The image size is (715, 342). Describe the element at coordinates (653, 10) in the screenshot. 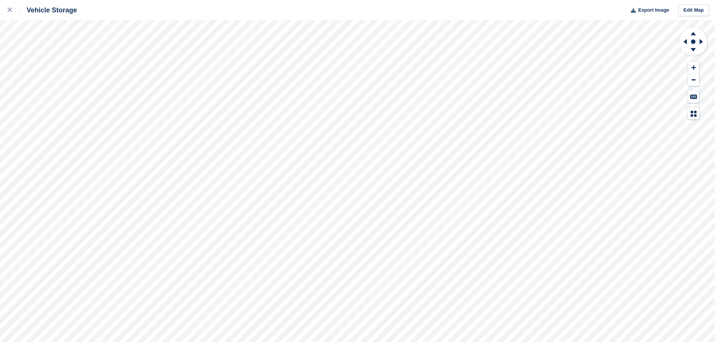

I see `span: Export Image` at that location.